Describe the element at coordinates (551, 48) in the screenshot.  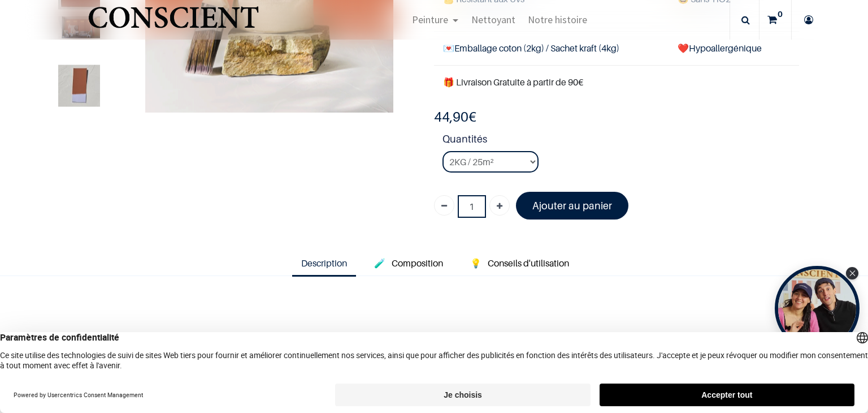
I see `td: Emballage coton (2kg) / Sachet kraft (4kg)` at that location.